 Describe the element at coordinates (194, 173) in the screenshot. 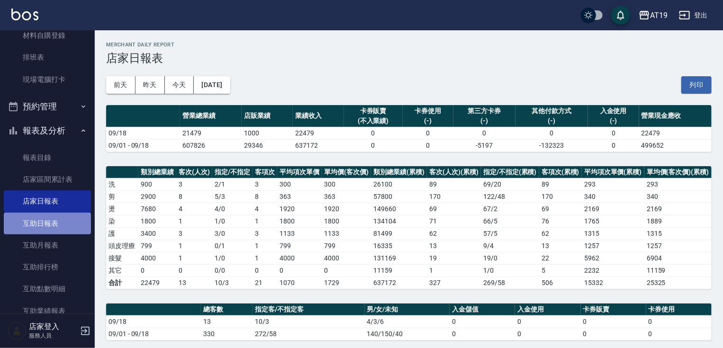

I see `th: 客次(人次)` at that location.